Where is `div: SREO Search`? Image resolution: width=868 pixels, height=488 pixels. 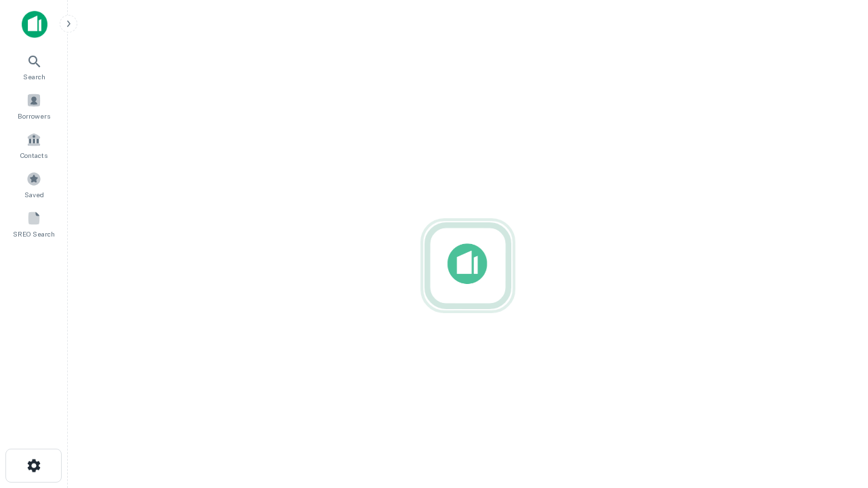
div: SREO Search is located at coordinates (34, 224).